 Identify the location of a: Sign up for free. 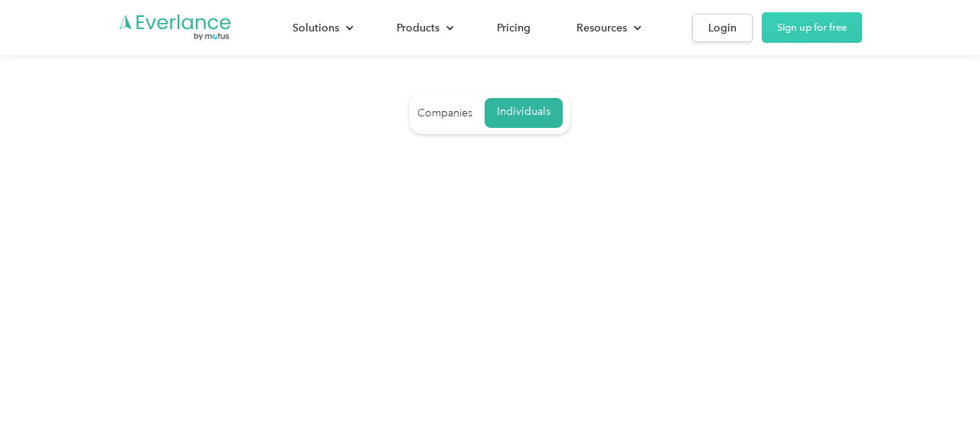
(811, 28).